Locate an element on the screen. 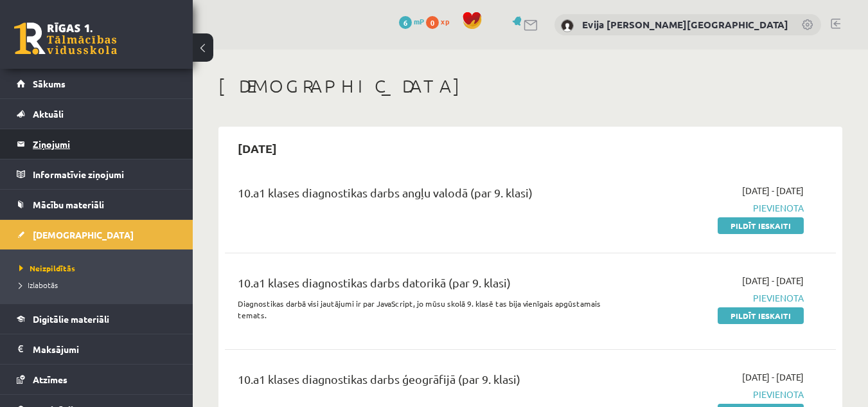  a: Izlabotās is located at coordinates (100, 285).